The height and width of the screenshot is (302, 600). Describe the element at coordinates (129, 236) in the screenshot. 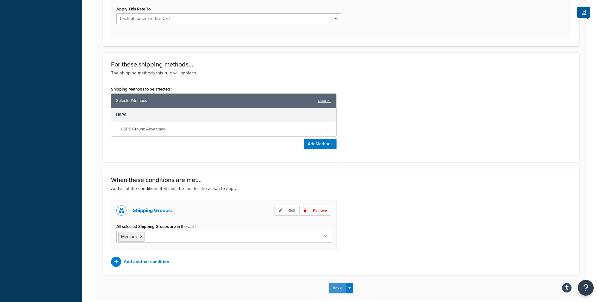

I see `span: Medium` at that location.